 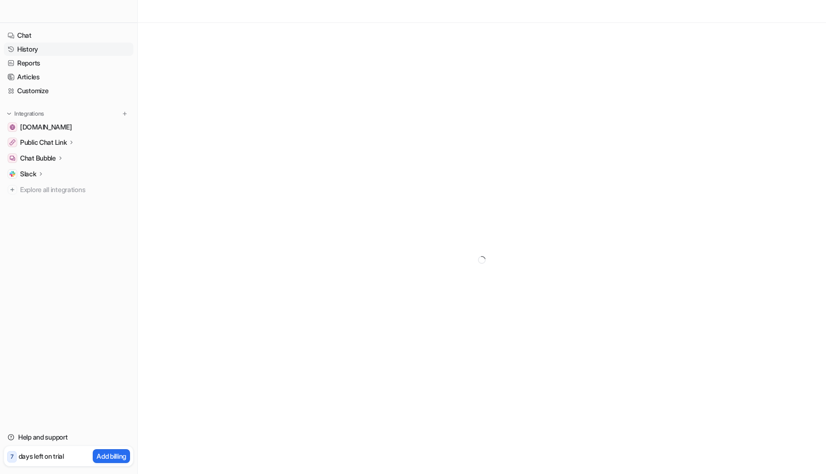 I want to click on p: Add billing, so click(x=111, y=456).